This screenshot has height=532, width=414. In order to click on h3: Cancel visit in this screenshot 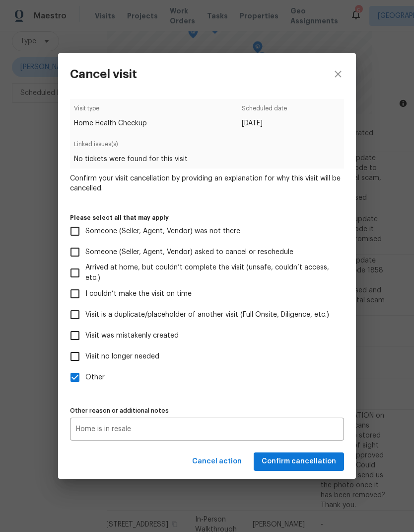, I will do `click(103, 74)`.